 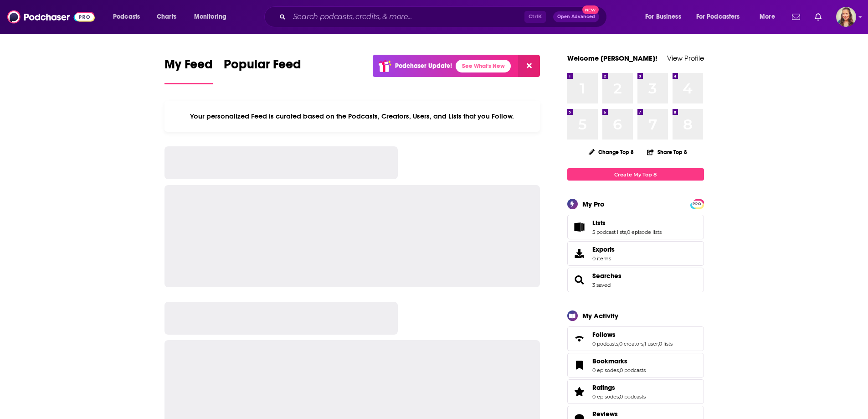 I want to click on div: Search podcasts, credits, & more..., so click(x=444, y=17).